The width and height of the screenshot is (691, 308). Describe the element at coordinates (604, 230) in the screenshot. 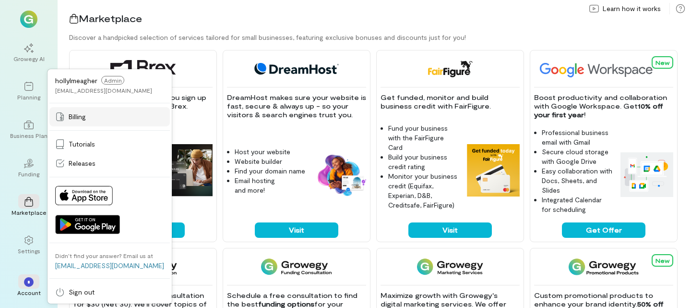

I see `button: Get Offer` at that location.